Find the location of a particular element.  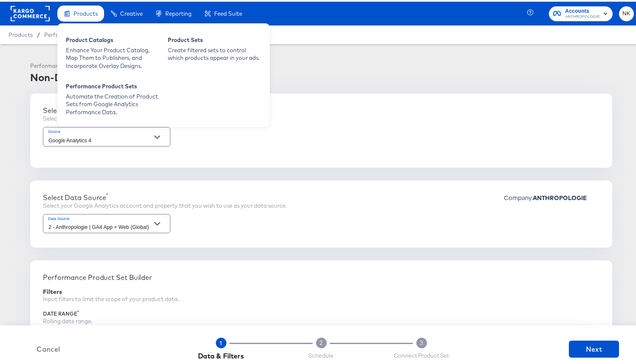

button: NK is located at coordinates (626, 12).